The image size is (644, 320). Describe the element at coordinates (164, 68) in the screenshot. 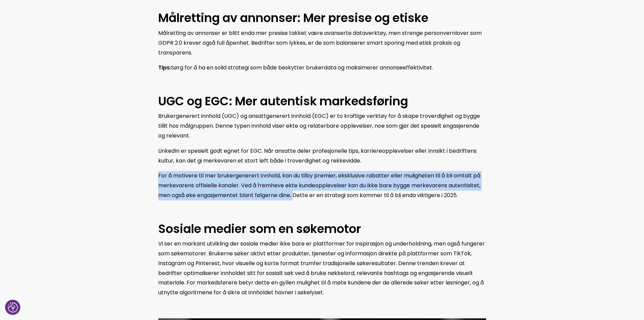

I see `strong: Tips:` at that location.